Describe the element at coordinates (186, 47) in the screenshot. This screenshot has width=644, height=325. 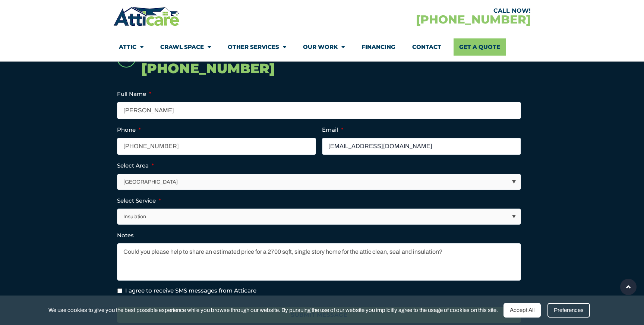
I see `a: Crawl Space` at that location.